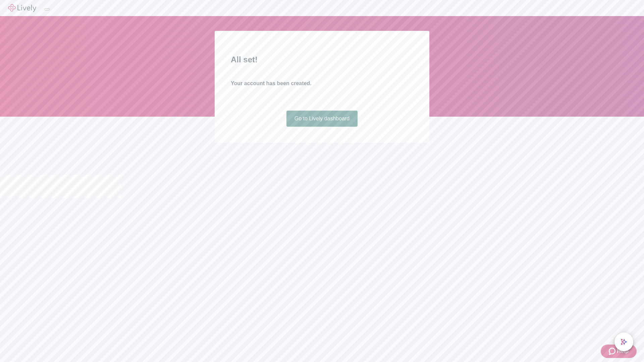 The height and width of the screenshot is (362, 644). Describe the element at coordinates (22, 8) in the screenshot. I see `img: Lively` at that location.